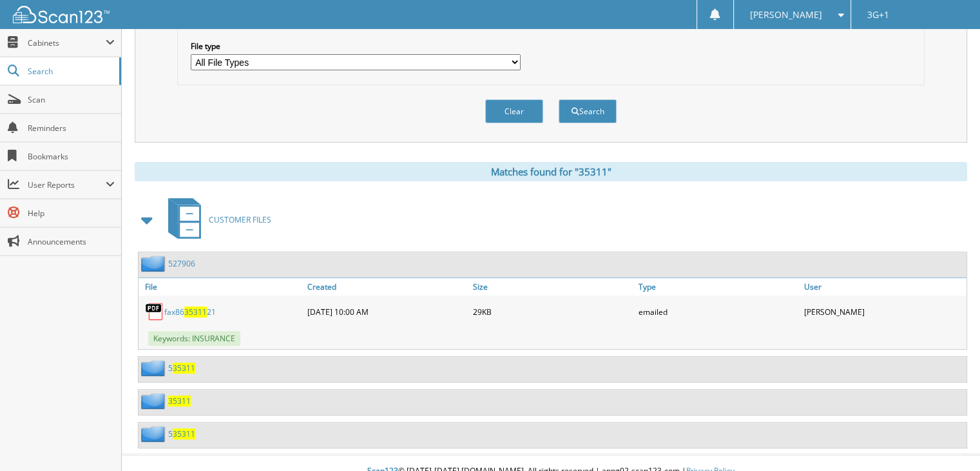 Image resolution: width=980 pixels, height=471 pixels. What do you see at coordinates (717, 286) in the screenshot?
I see `a: Type` at bounding box center [717, 286].